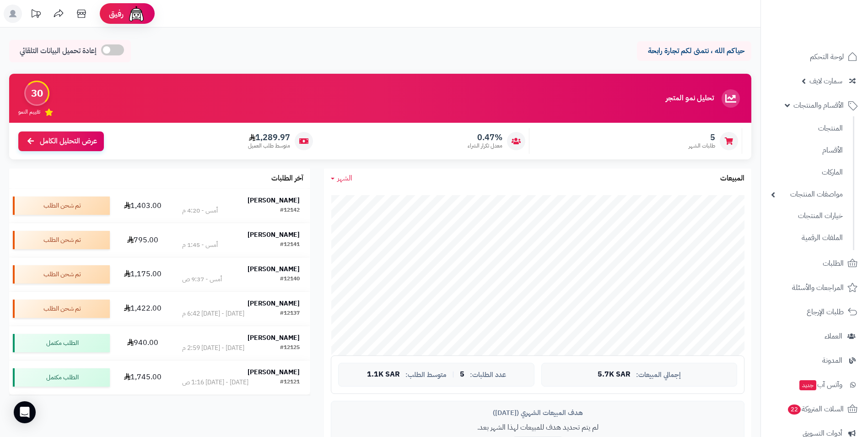  Describe the element at coordinates (290, 383) in the screenshot. I see `div: #12121` at that location.